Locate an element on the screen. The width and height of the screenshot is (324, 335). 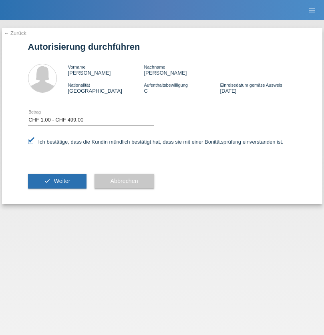
span: Nationalität is located at coordinates (79, 85).